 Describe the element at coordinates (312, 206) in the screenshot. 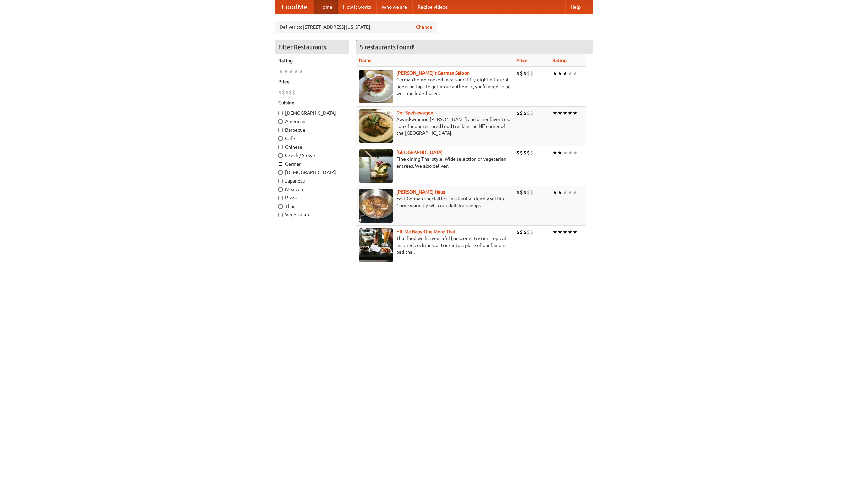

I see `label: Thai` at that location.